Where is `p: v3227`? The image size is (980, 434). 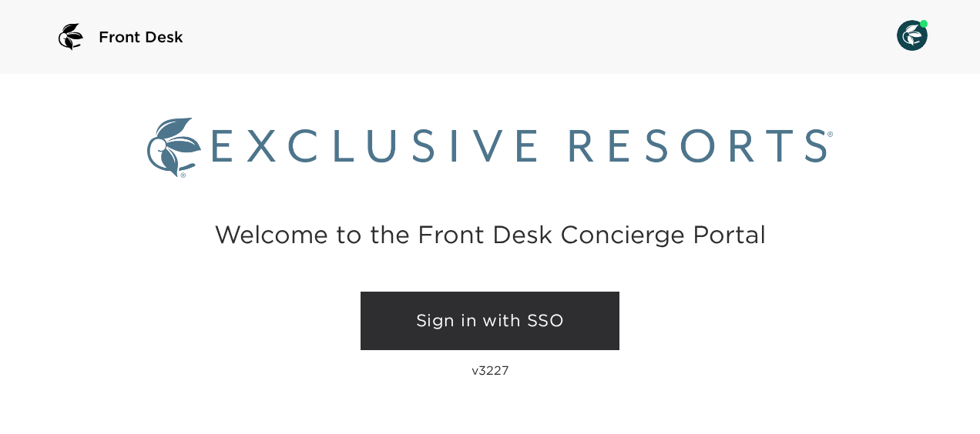 p: v3227 is located at coordinates (490, 370).